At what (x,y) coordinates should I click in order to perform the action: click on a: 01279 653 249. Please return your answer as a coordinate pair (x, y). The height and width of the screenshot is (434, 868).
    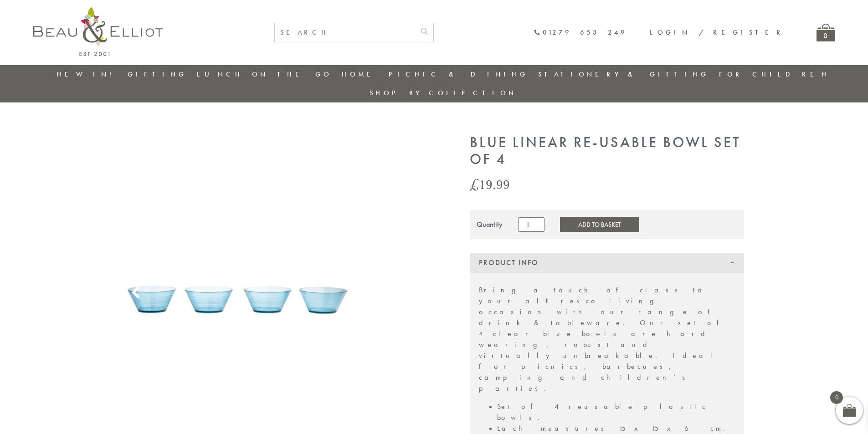
    Looking at the image, I should click on (580, 32).